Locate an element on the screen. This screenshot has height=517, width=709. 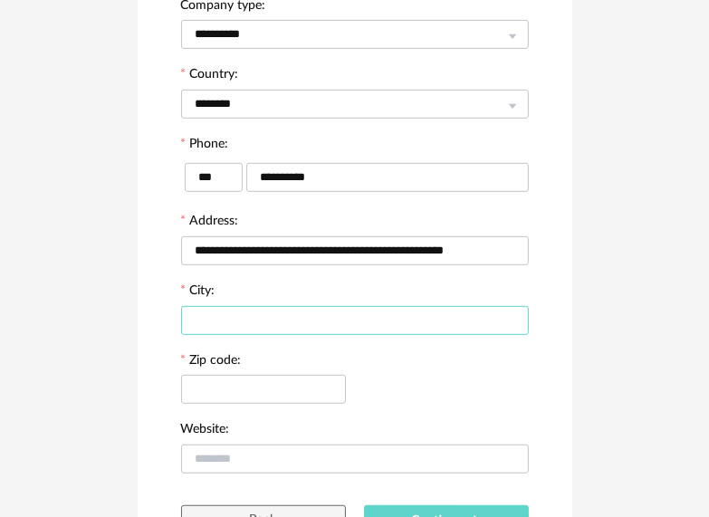
label: Address: is located at coordinates (210, 223).